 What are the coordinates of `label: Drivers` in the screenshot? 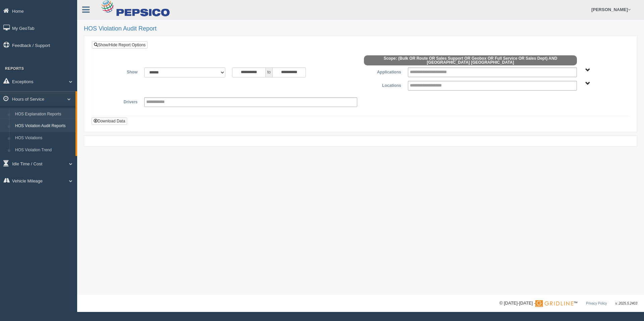 It's located at (119, 101).